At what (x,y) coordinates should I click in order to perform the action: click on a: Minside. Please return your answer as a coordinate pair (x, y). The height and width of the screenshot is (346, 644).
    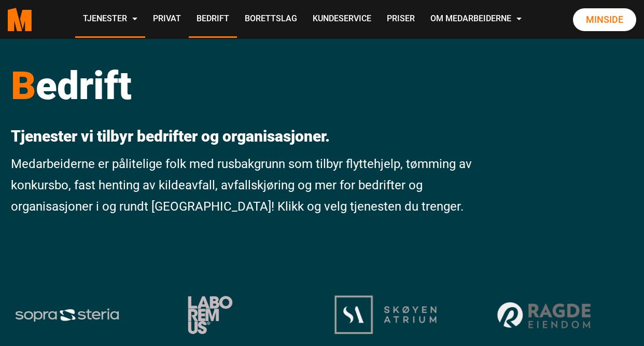
    Looking at the image, I should click on (605, 20).